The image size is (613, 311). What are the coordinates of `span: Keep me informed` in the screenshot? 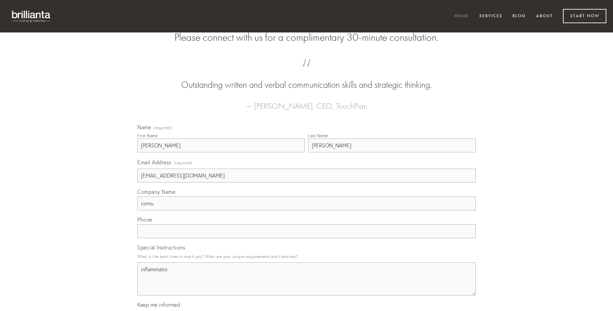 It's located at (158, 305).